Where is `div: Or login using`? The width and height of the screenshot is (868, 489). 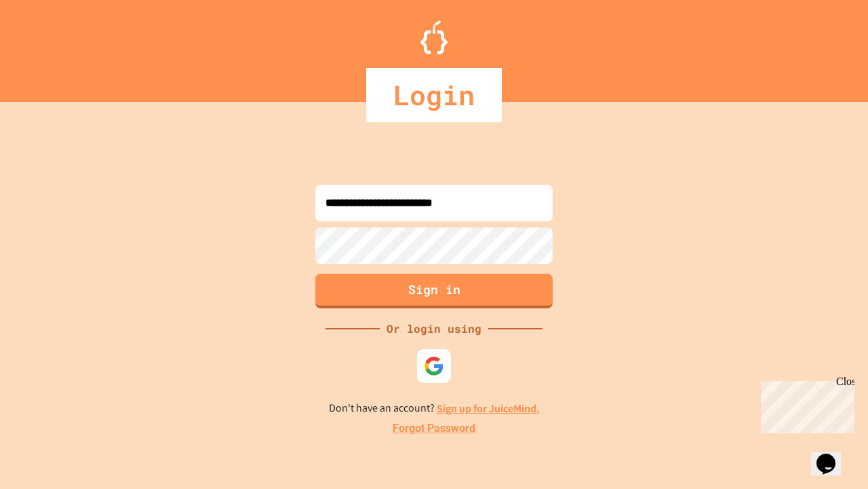 div: Or login using is located at coordinates (434, 329).